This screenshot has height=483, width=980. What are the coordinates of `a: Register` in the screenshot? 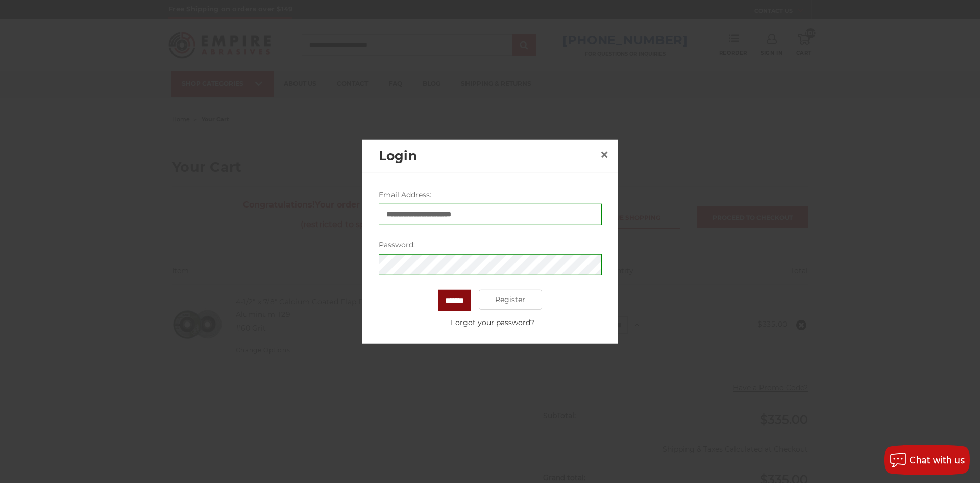 It's located at (511, 300).